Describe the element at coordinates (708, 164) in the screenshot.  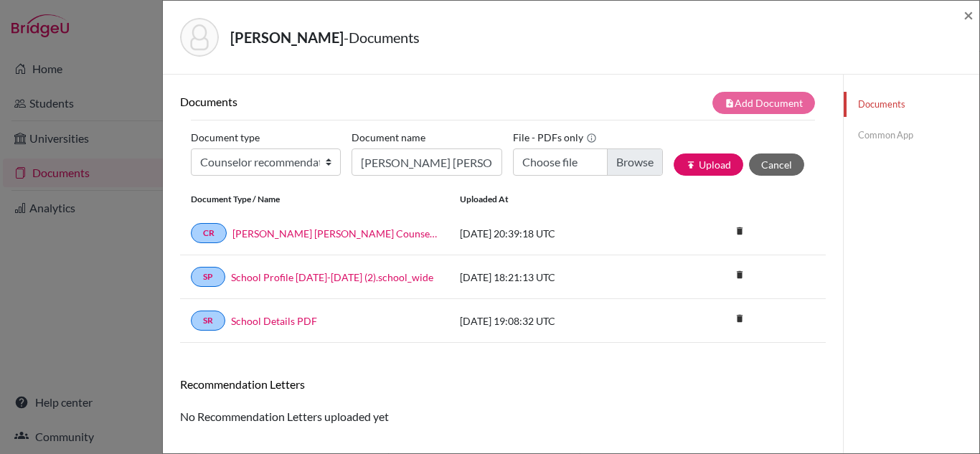
I see `button: publishUpload` at that location.